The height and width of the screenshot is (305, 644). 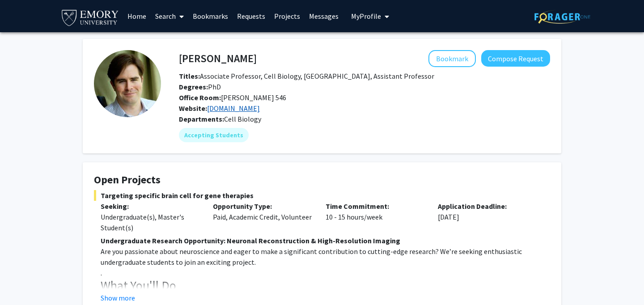 What do you see at coordinates (324, 16) in the screenshot?
I see `a: Messages` at bounding box center [324, 16].